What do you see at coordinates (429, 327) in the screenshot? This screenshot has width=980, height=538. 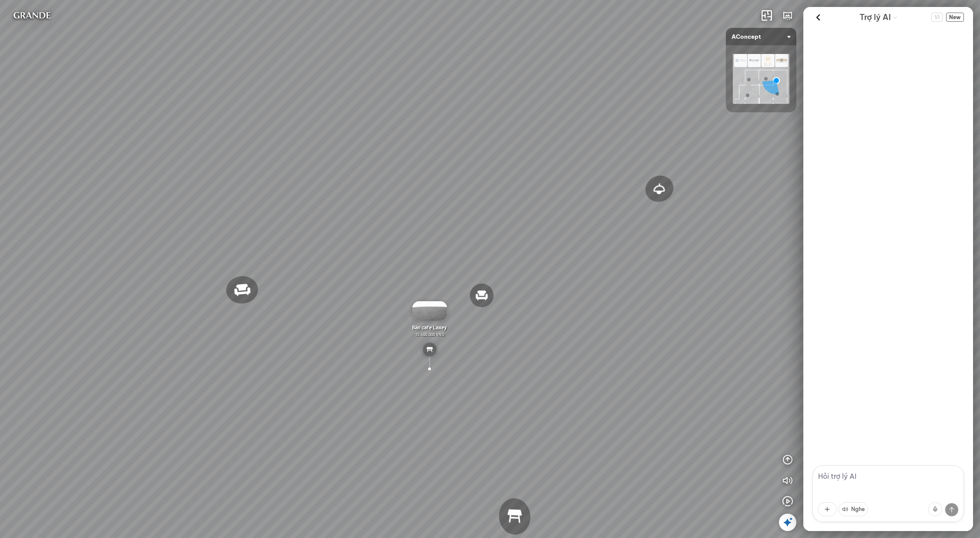 I see `span: Bàn cafe Laxey` at bounding box center [429, 327].